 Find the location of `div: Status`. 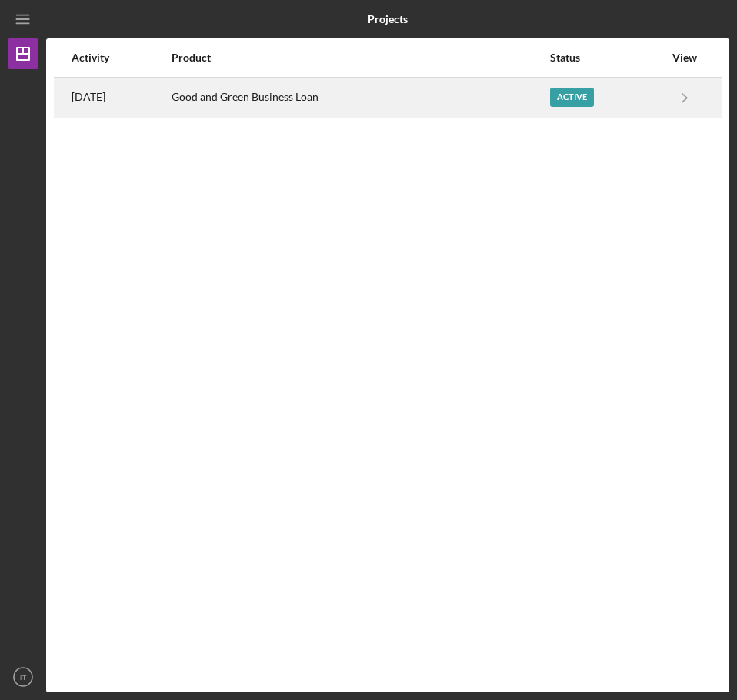

div: Status is located at coordinates (607, 57).